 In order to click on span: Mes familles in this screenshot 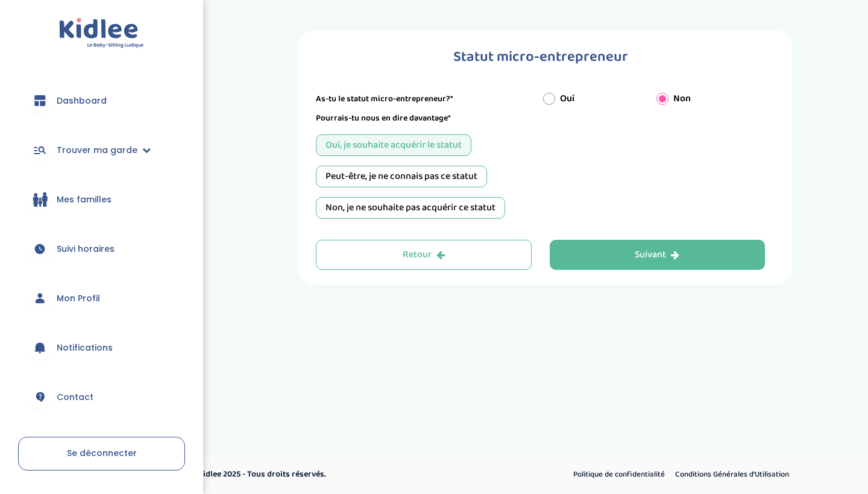, I will do `click(84, 200)`.